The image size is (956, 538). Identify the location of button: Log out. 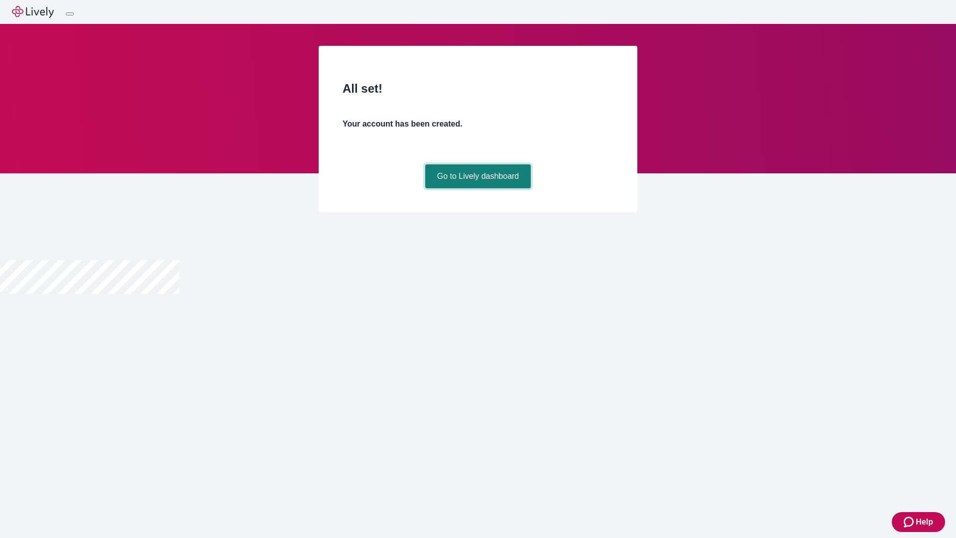
(70, 14).